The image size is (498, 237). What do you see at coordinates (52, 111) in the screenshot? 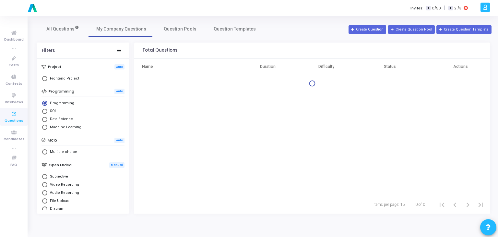
I see `span: SQL` at bounding box center [52, 111].